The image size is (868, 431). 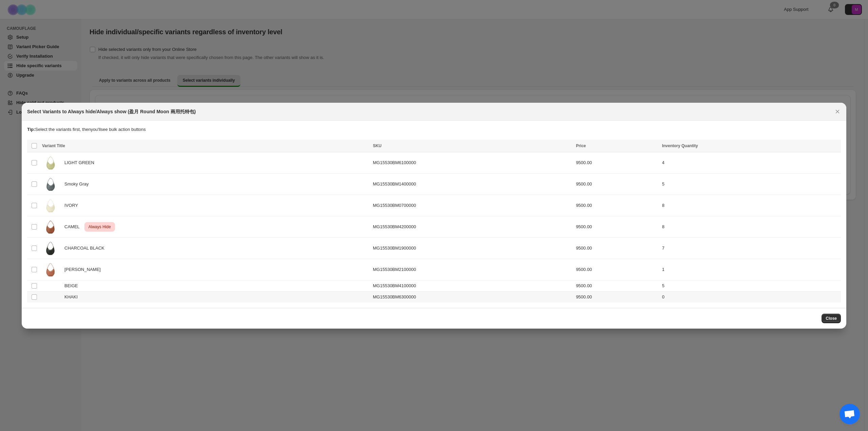 I want to click on td: MG15530BM2100000, so click(x=472, y=270).